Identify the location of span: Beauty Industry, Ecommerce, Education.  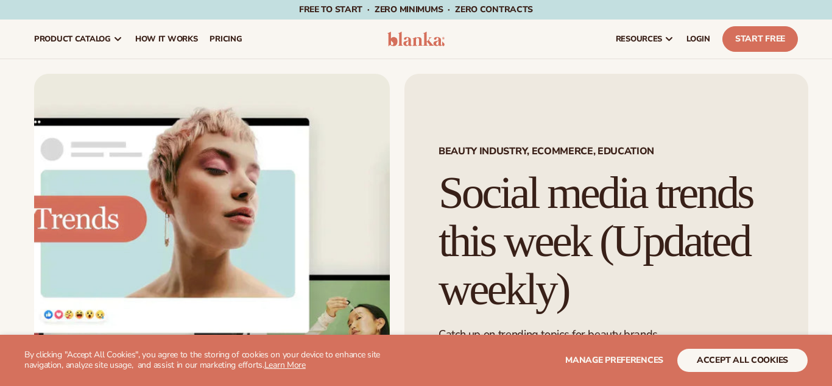
(606, 151).